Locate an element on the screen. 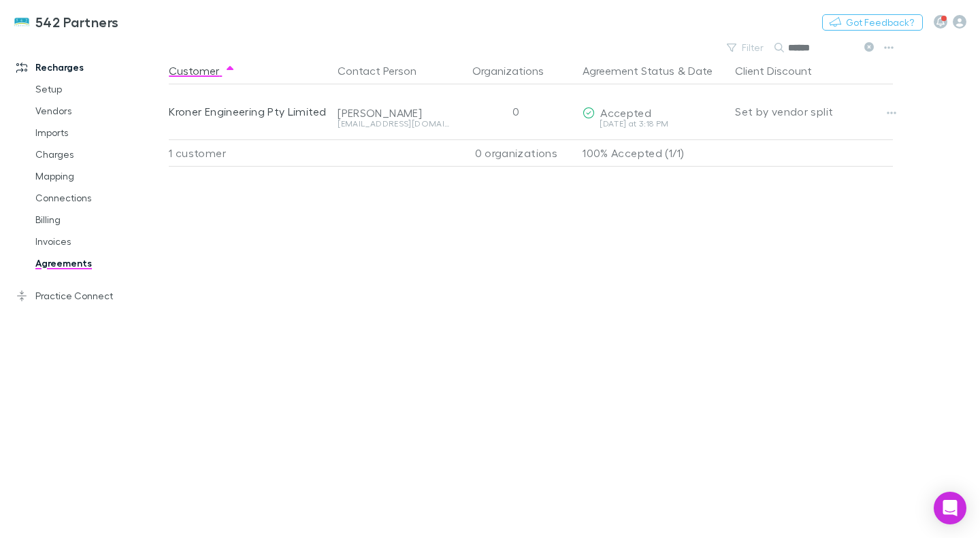  div: Open Intercom Messenger is located at coordinates (950, 508).